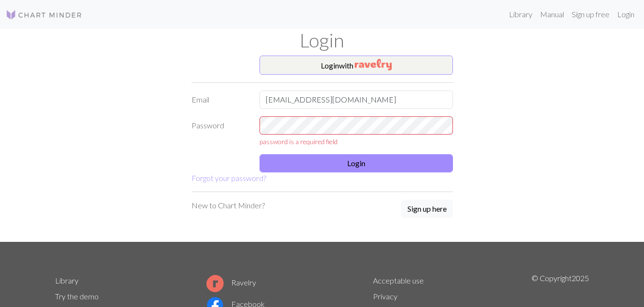 The width and height of the screenshot is (644, 307). What do you see at coordinates (626, 14) in the screenshot?
I see `a: Login` at bounding box center [626, 14].